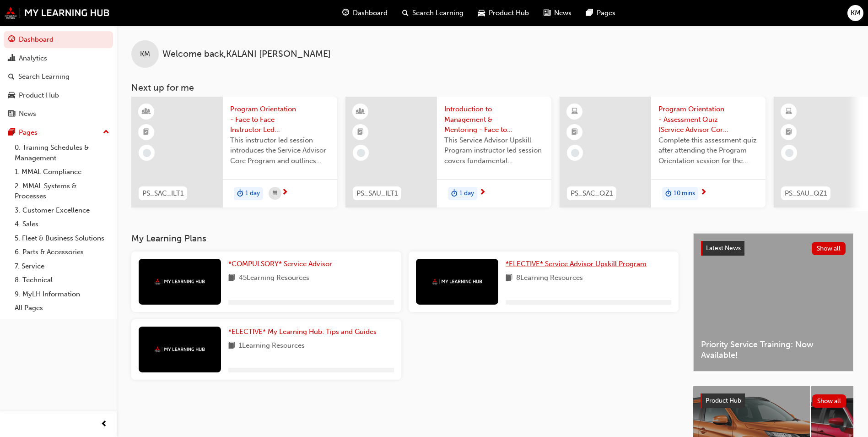 This screenshot has height=437, width=868. I want to click on span: PS_SAU_QZ1, so click(805, 193).